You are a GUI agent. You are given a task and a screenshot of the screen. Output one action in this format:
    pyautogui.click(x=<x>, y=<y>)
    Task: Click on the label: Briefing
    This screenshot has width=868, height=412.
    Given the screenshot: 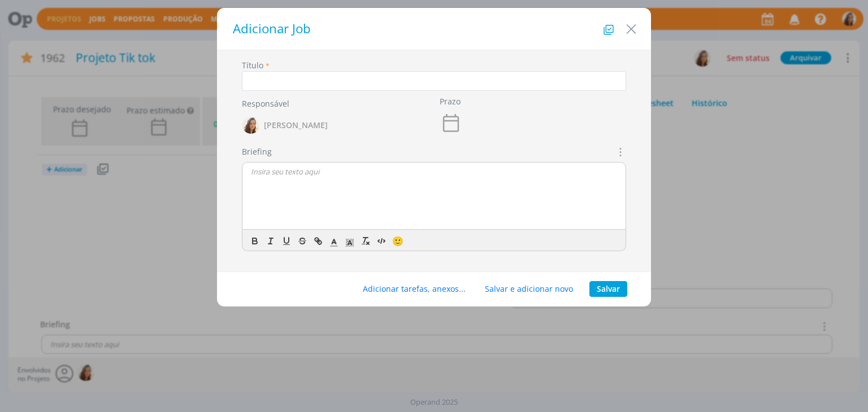 What is the action you would take?
    pyautogui.click(x=257, y=151)
    